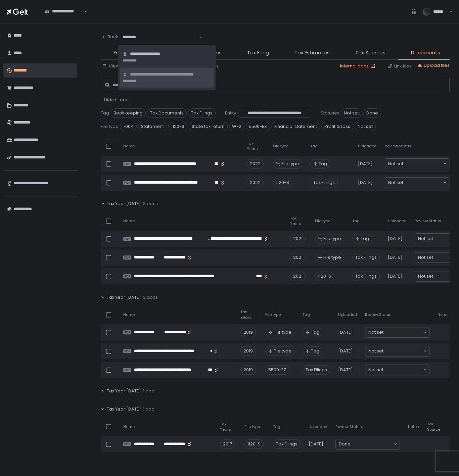 This screenshot has width=459, height=476. I want to click on div: Back, so click(110, 37).